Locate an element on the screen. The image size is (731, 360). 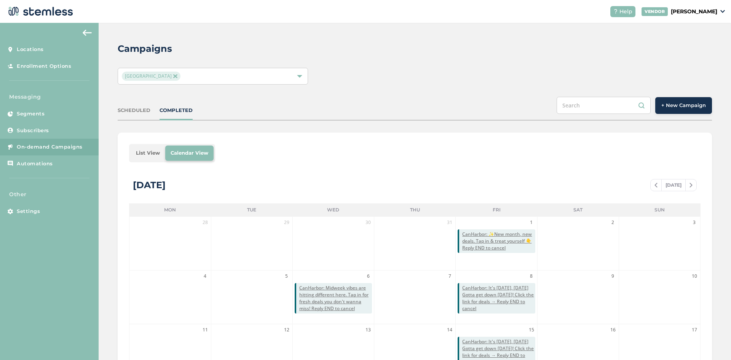
span: 8 is located at coordinates (531, 276).